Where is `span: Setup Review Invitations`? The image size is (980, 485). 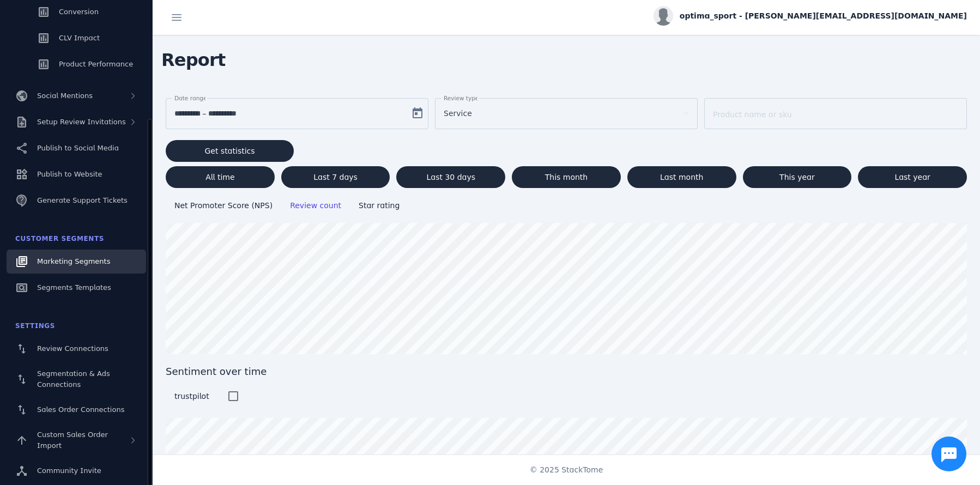
span: Setup Review Invitations is located at coordinates (81, 122).